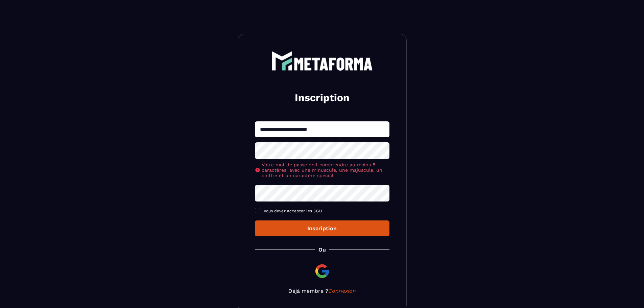  What do you see at coordinates (322, 61) in the screenshot?
I see `img: logo` at bounding box center [322, 61].